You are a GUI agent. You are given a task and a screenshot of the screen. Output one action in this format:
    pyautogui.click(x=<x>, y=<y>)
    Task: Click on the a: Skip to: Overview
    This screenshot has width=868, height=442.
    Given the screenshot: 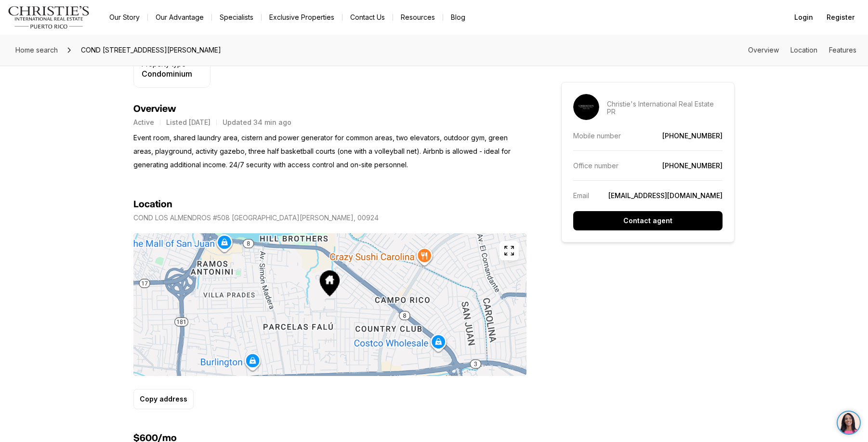 What is the action you would take?
    pyautogui.click(x=763, y=50)
    